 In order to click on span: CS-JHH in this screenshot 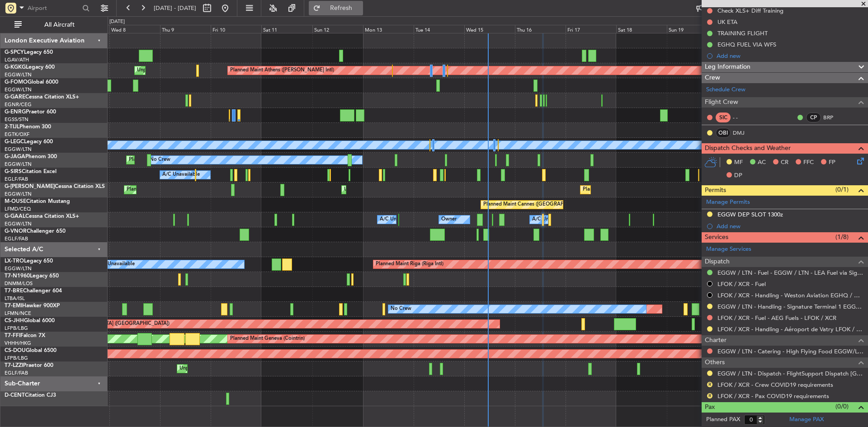, I will do `click(14, 321)`.